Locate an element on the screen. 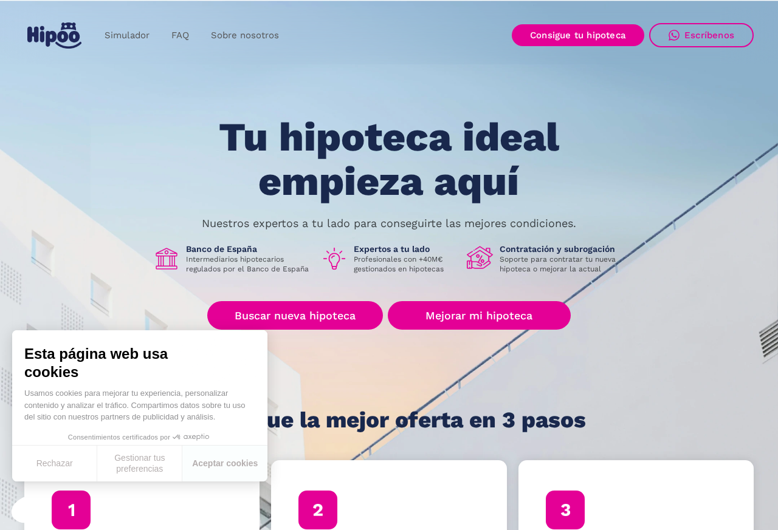 This screenshot has width=778, height=530. p: Soporte para contratar tu nueva hipoteca o mejorar la actual is located at coordinates (562, 264).